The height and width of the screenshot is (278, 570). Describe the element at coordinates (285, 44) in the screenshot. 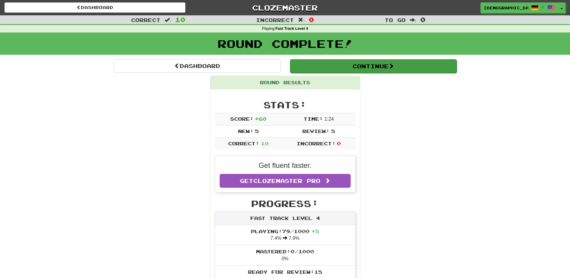

I see `h1: Round Complete!` at that location.